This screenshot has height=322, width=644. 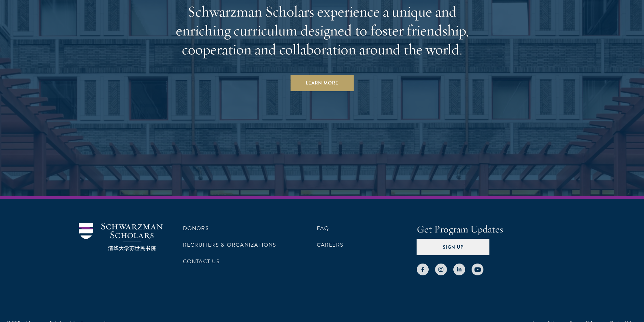 I want to click on a: Contact Us, so click(x=201, y=262).